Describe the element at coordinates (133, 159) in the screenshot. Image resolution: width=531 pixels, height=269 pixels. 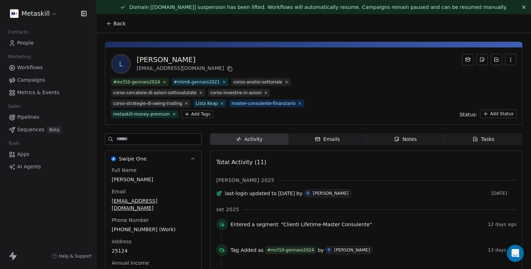
I see `span: Swipe One` at that location.